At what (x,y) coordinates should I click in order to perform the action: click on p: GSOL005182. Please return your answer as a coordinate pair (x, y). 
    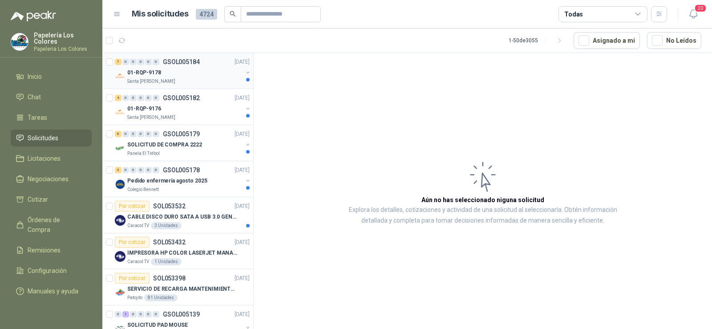
    Looking at the image, I should click on (181, 98).